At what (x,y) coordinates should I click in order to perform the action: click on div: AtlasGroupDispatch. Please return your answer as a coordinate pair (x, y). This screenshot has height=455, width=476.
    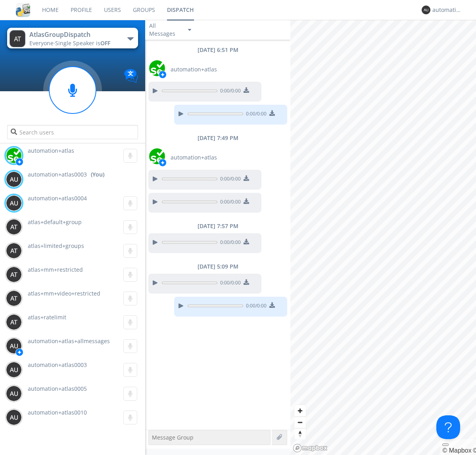
    Looking at the image, I should click on (74, 35).